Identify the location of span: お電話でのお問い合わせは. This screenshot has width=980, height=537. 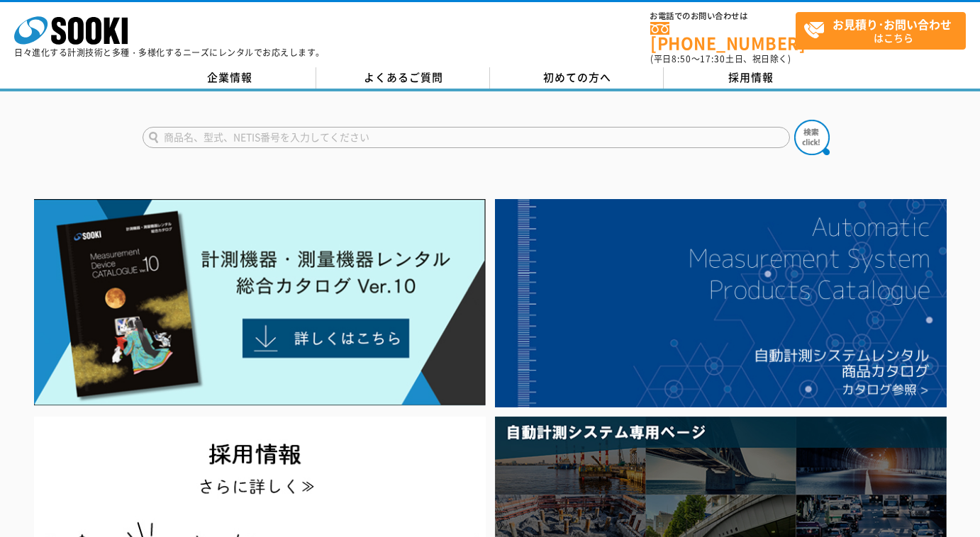
(722, 16).